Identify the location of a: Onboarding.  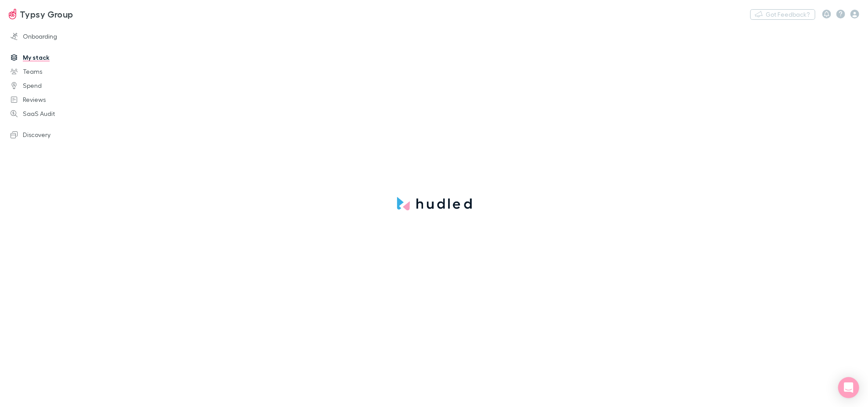
(60, 37).